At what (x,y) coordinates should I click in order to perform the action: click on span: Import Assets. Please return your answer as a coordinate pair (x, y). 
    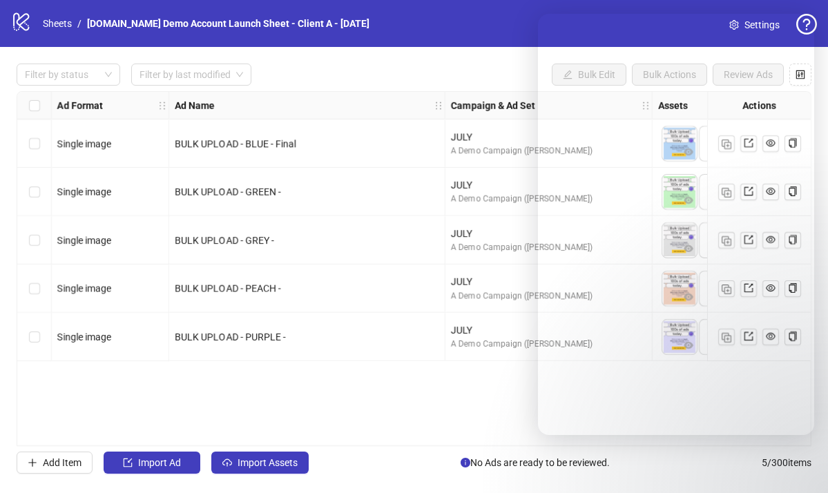
    Looking at the image, I should click on (267, 463).